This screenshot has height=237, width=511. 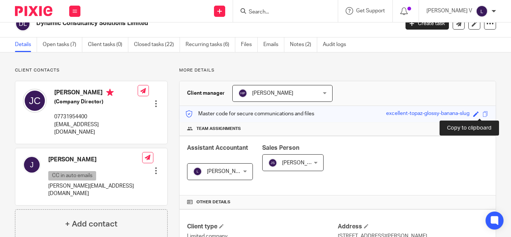 I want to click on i: Primary, so click(x=110, y=92).